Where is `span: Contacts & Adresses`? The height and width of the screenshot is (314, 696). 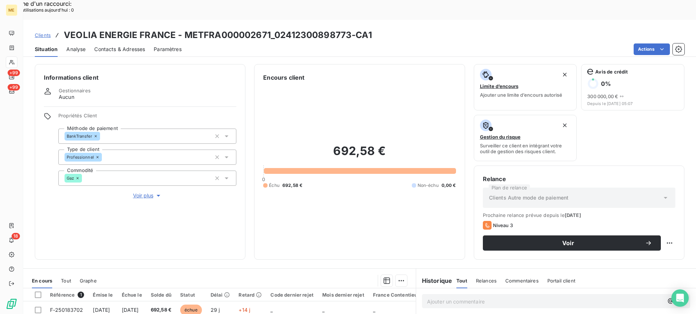
span: Contacts & Adresses is located at coordinates (120, 49).